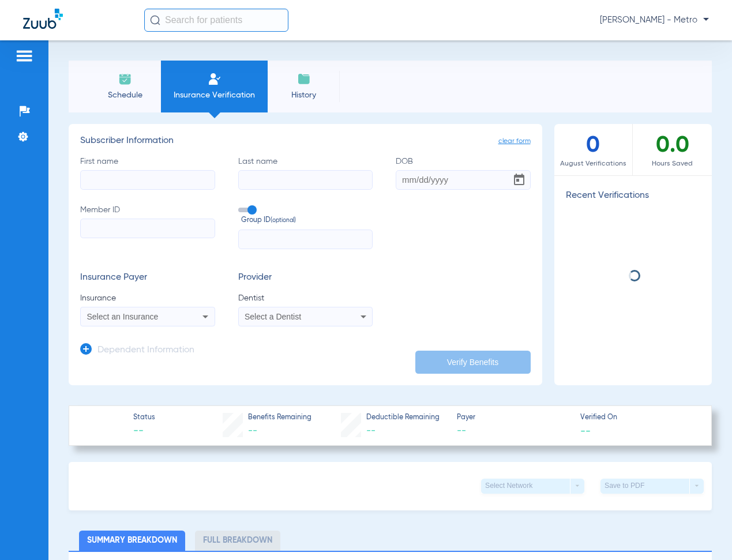 This screenshot has width=732, height=560. I want to click on span: Insurance, so click(148, 298).